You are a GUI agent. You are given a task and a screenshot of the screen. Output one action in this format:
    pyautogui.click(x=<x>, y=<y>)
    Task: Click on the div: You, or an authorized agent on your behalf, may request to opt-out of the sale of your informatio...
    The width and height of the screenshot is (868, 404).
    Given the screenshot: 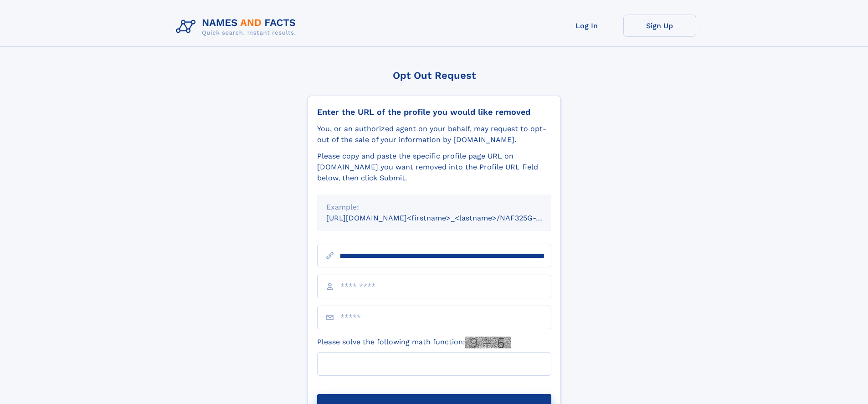 What is the action you would take?
    pyautogui.click(x=434, y=134)
    